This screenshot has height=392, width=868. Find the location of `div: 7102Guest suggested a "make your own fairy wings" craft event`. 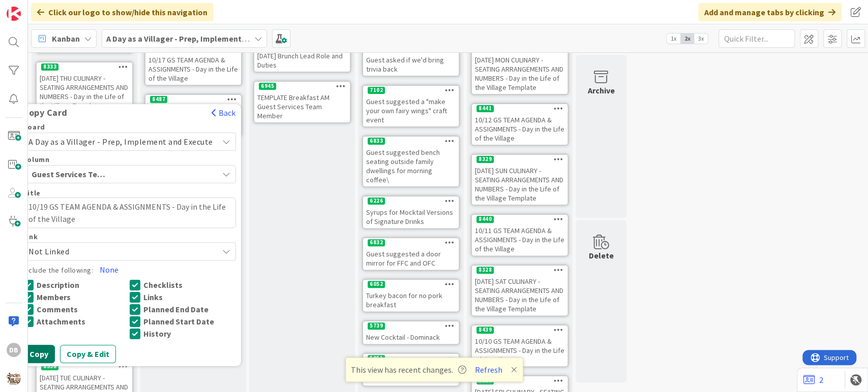

div: 7102Guest suggested a "make your own fairy wings" craft event is located at coordinates (411, 106).